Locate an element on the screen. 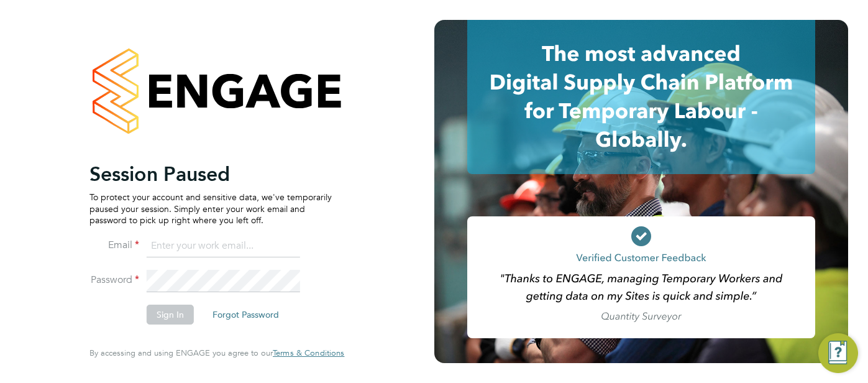 Image resolution: width=868 pixels, height=383 pixels. button: Engage Resource Center is located at coordinates (839, 354).